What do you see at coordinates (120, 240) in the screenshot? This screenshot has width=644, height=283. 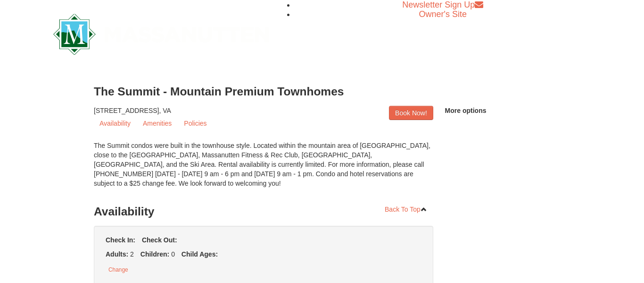 I see `strong: Check In:` at bounding box center [120, 240].